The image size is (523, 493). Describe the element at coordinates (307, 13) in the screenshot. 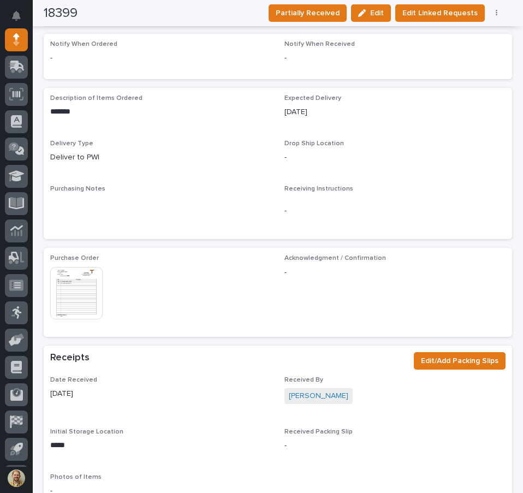

I see `button: Partially Received` at that location.